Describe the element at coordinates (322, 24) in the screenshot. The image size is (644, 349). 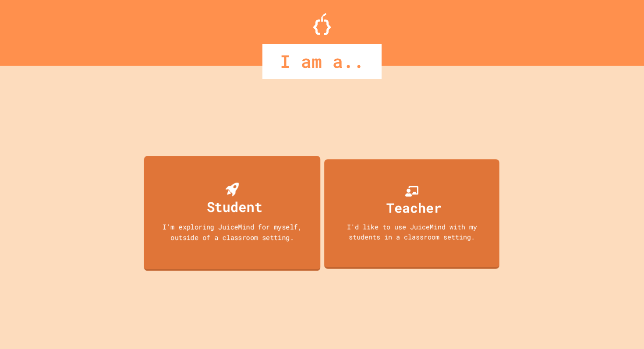
I see `img: Logo.svg` at that location.